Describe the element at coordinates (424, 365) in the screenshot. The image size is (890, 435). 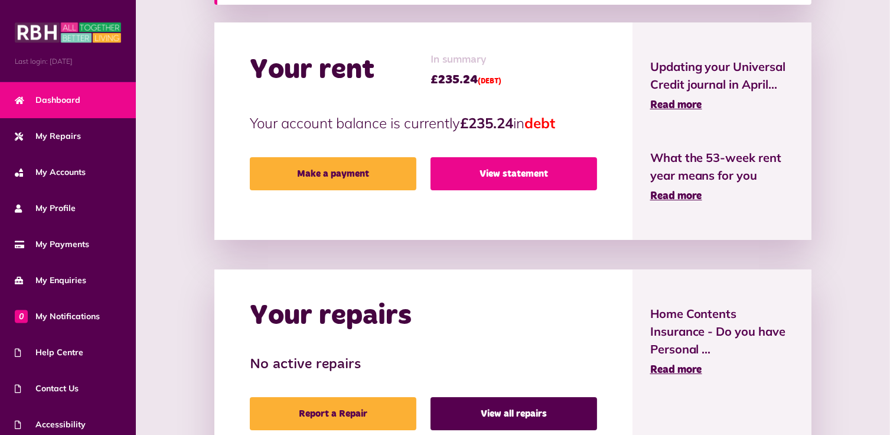
I see `h3: No active repairs` at that location.